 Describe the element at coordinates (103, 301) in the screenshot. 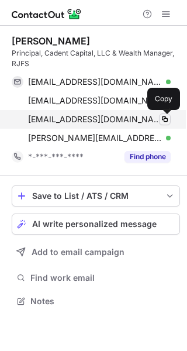

I see `span: Notes` at that location.